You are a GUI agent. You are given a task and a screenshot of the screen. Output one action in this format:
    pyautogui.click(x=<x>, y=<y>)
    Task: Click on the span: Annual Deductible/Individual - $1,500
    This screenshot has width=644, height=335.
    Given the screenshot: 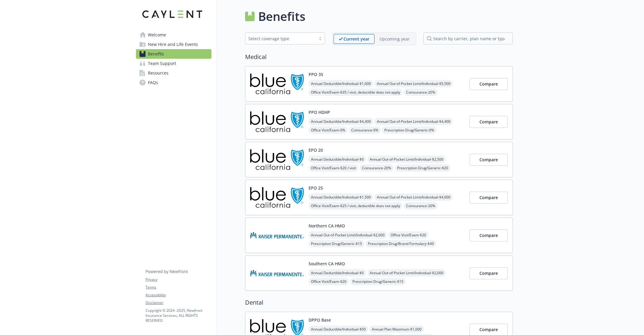 What is the action you would take?
    pyautogui.click(x=341, y=197)
    